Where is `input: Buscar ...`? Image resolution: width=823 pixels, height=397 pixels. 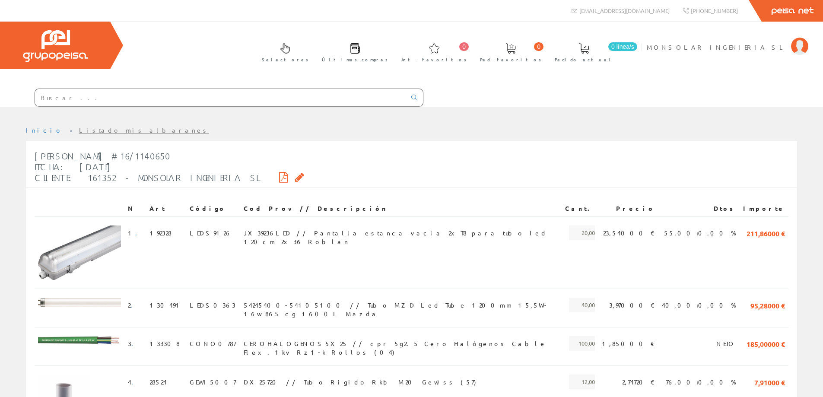
input: Buscar ... is located at coordinates (220, 98).